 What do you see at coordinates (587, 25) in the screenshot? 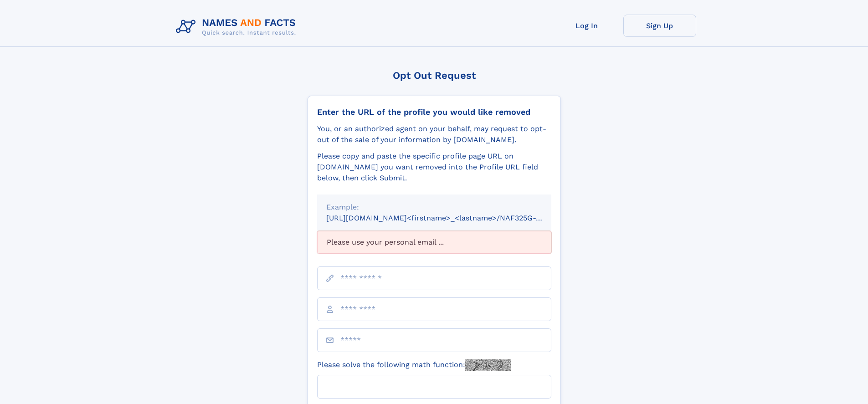
I see `a: Log In` at bounding box center [587, 25].